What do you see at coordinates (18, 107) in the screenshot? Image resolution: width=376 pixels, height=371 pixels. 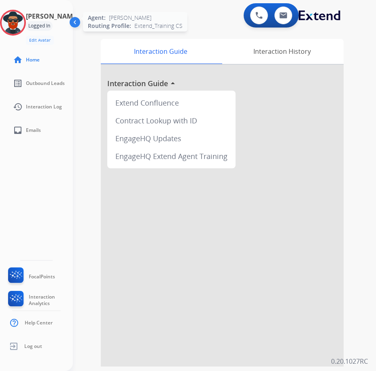 I see `mat-icon: history` at bounding box center [18, 107].